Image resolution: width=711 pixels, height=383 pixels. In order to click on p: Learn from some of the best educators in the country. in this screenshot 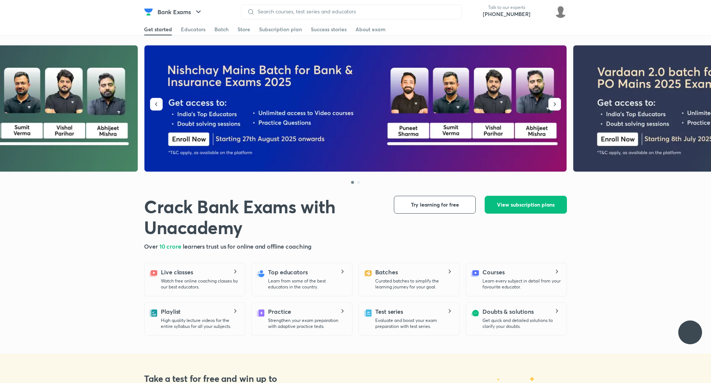, I will do `click(307, 284)`.